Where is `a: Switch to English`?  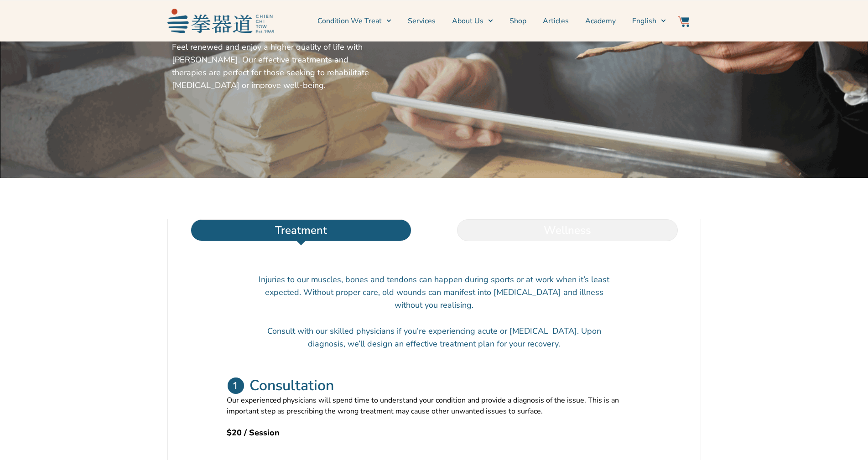 a: Switch to English is located at coordinates (649, 21).